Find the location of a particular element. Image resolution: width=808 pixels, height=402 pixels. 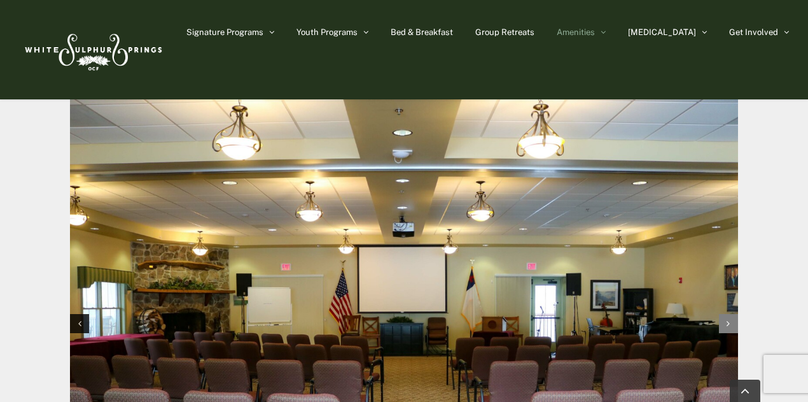

span: Amenities is located at coordinates (576, 32).